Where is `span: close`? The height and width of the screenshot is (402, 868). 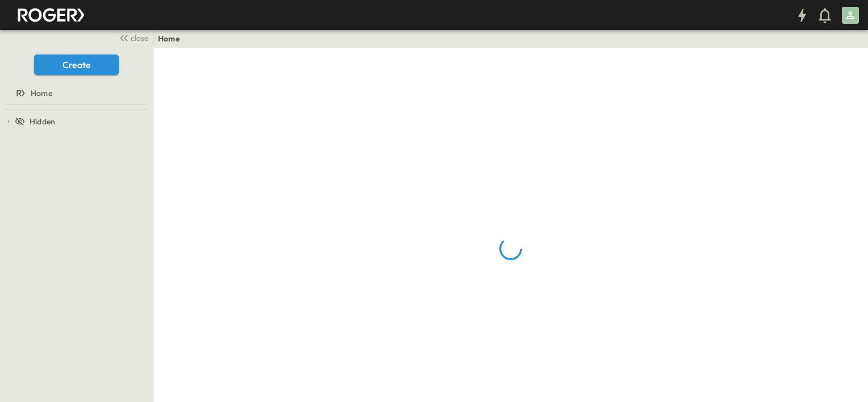
span: close is located at coordinates (139, 38).